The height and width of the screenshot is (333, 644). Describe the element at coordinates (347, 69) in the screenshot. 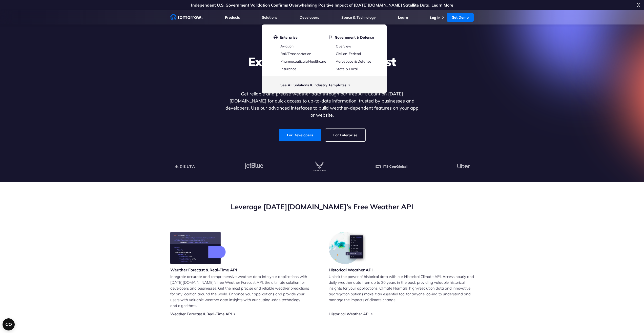

I see `a: State & Local` at that location.